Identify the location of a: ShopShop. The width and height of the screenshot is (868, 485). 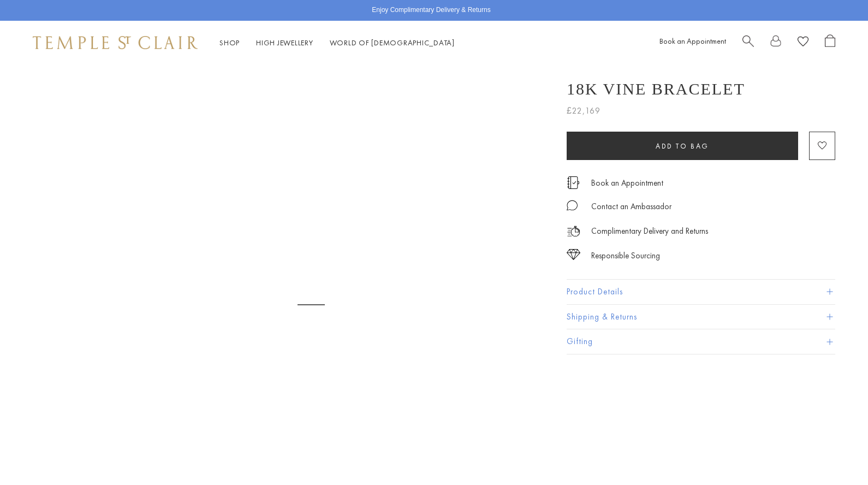
(229, 43).